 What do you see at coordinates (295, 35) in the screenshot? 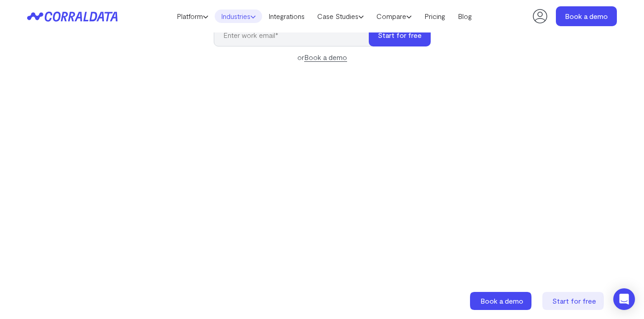
I see `input: Enter work email*` at bounding box center [295, 35].